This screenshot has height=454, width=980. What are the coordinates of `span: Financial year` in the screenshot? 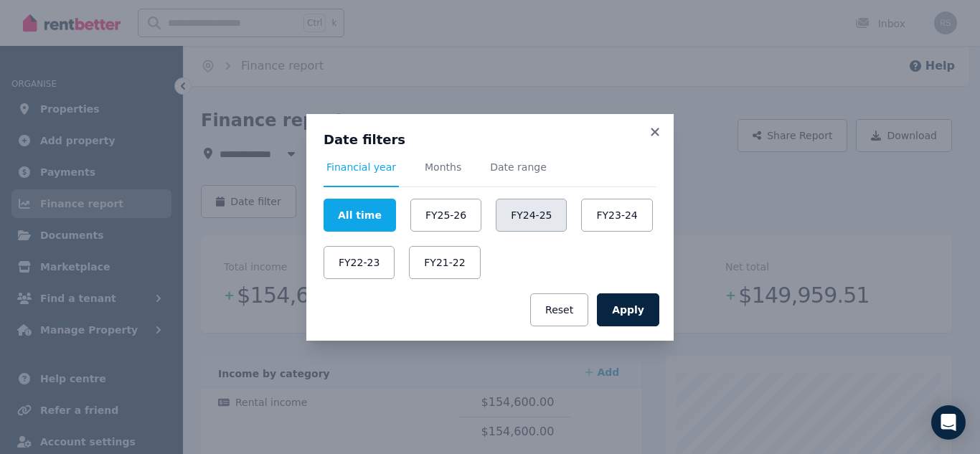 It's located at (360, 167).